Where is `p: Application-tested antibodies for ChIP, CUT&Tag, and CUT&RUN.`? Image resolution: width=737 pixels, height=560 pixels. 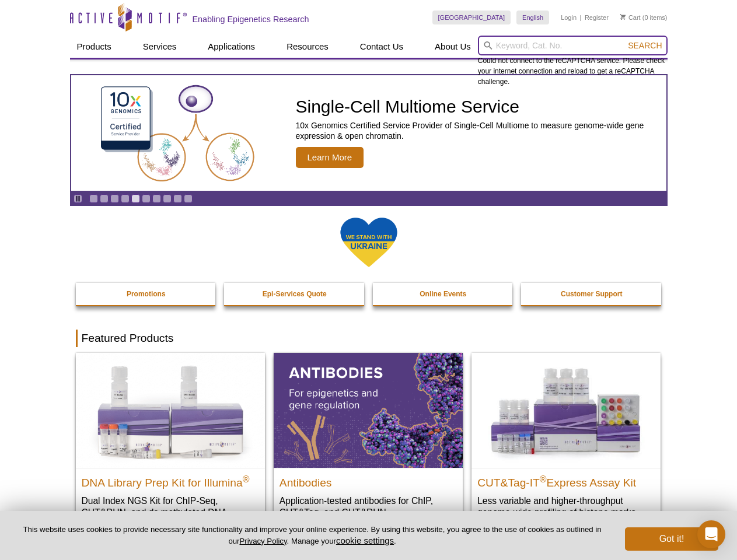
p: Application-tested antibodies for ChIP, CUT&Tag, and CUT&RUN. is located at coordinates (368, 506).